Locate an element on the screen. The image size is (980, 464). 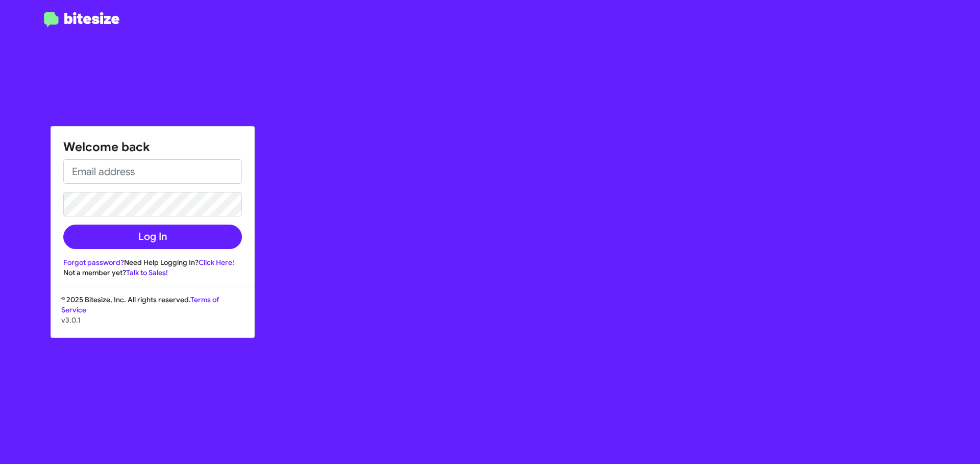
h1: Welcome back is located at coordinates (153, 147).